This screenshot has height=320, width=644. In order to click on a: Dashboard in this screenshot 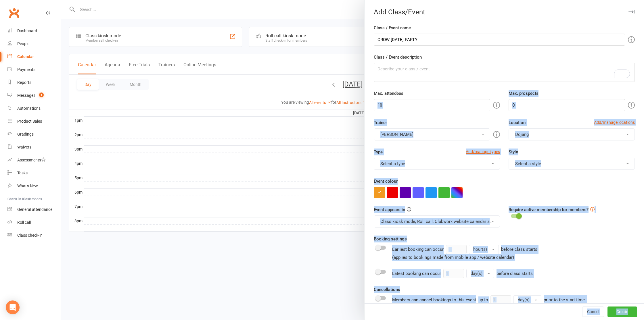, I will do `click(34, 31)`.